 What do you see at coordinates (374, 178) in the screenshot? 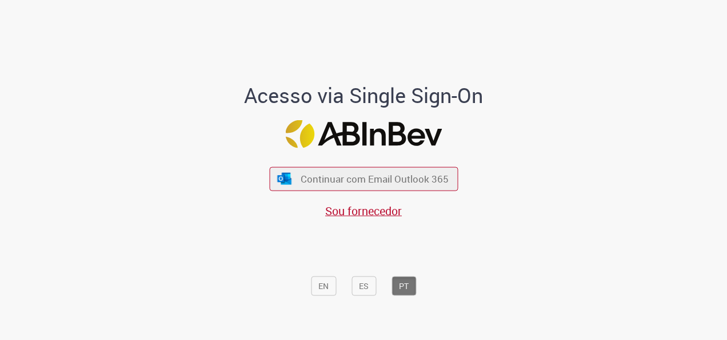
I see `span: Continuar com Email Outlook 365` at bounding box center [374, 178].